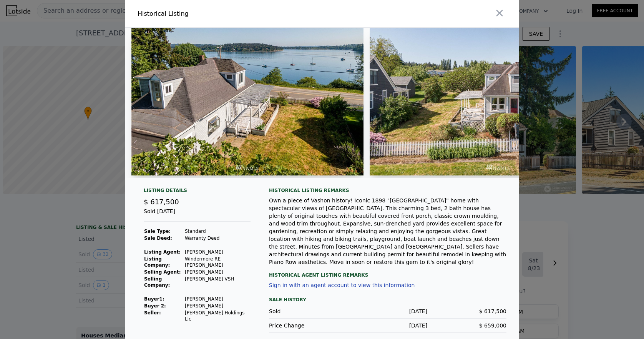  I want to click on div: Historical Agent Listing Remarks, so click(388, 272).